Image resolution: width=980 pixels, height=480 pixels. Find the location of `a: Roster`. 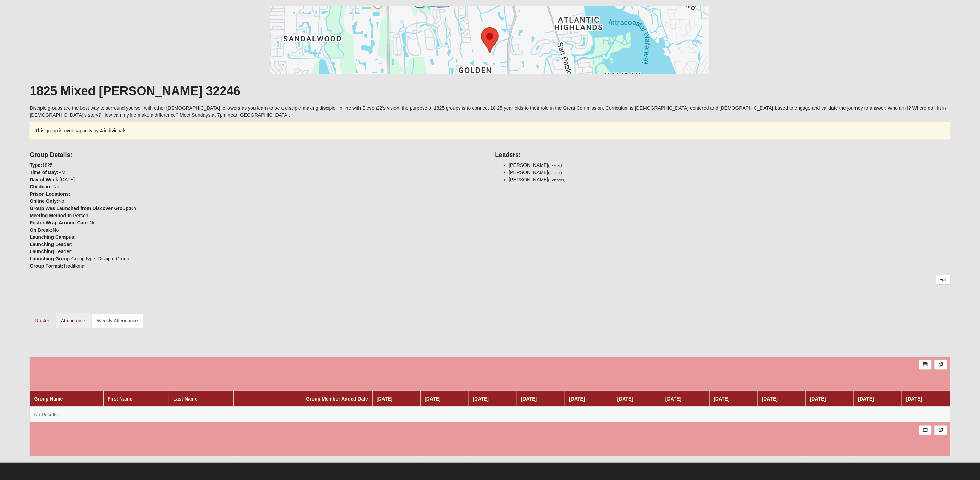

a: Roster is located at coordinates (42, 321).